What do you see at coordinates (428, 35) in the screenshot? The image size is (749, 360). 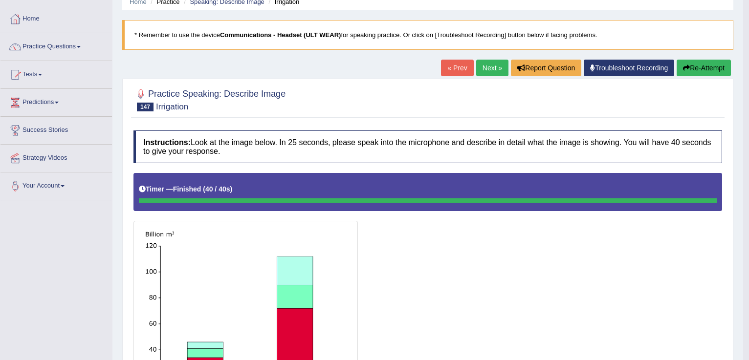 I see `blockquote: * Remember to use the device for speaking practice. Or click on [Troubleshoot Recording] button b...` at bounding box center [428, 35].